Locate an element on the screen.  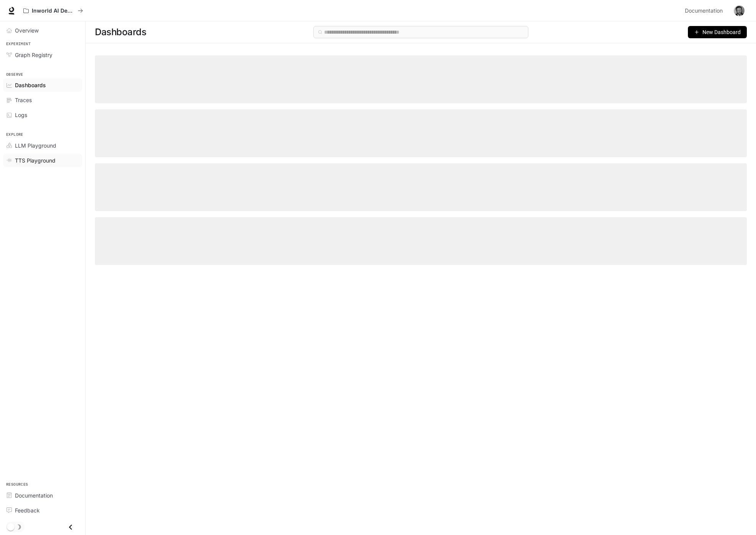
button: All workspaces is located at coordinates (53, 11).